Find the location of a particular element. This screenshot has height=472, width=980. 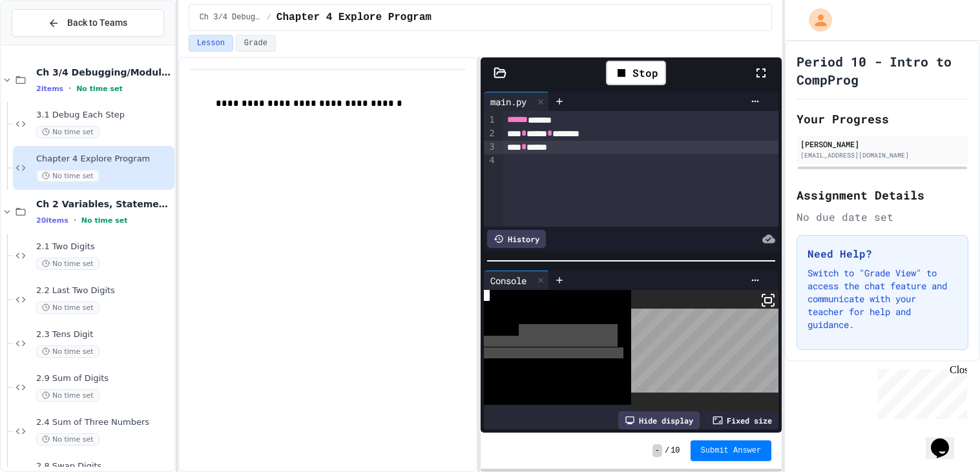

button: Back to Teams is located at coordinates (88, 23).